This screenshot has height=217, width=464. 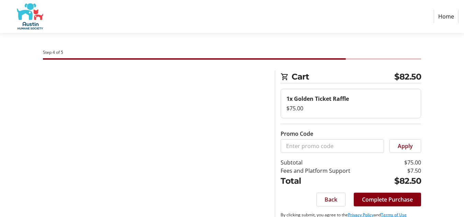 What do you see at coordinates (331, 163) in the screenshot?
I see `td: Subtotal` at bounding box center [331, 163].